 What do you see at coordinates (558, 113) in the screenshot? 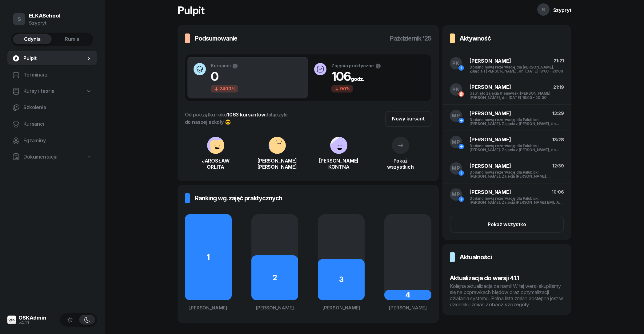
I see `span: 13:29` at bounding box center [558, 113].